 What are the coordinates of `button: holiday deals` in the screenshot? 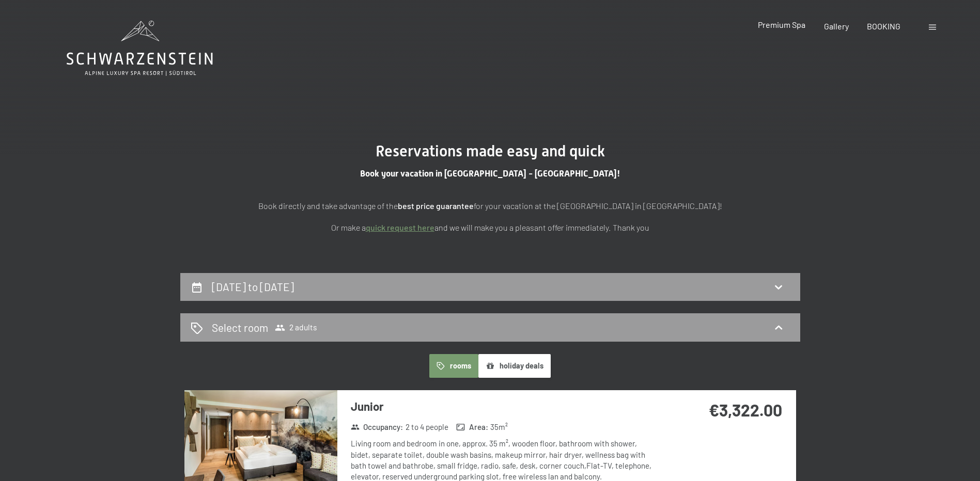 It's located at (515, 366).